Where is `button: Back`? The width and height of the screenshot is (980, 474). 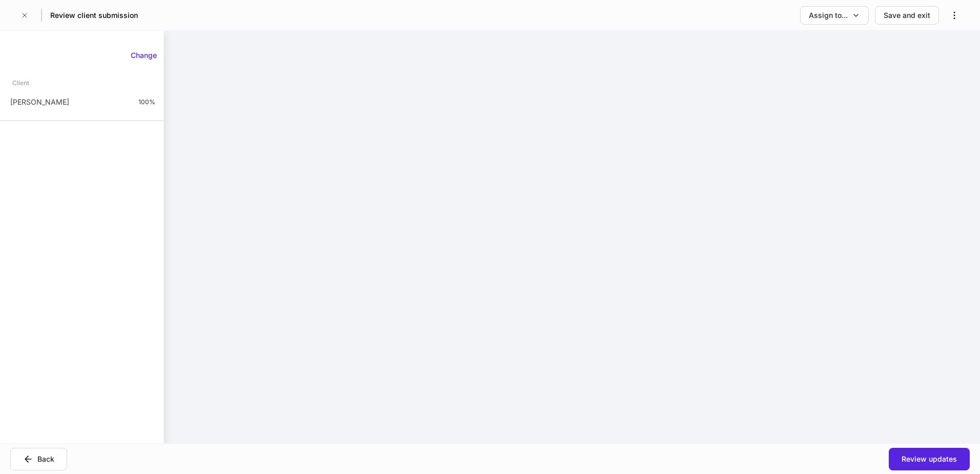 button: Back is located at coordinates (38, 459).